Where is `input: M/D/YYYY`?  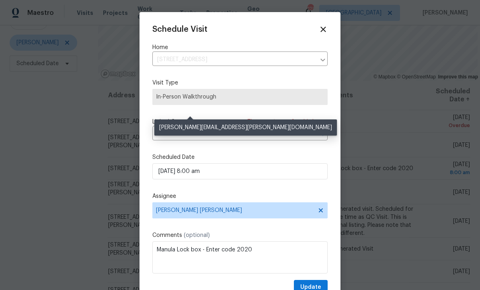 input: M/D/YYYY is located at coordinates (240, 171).